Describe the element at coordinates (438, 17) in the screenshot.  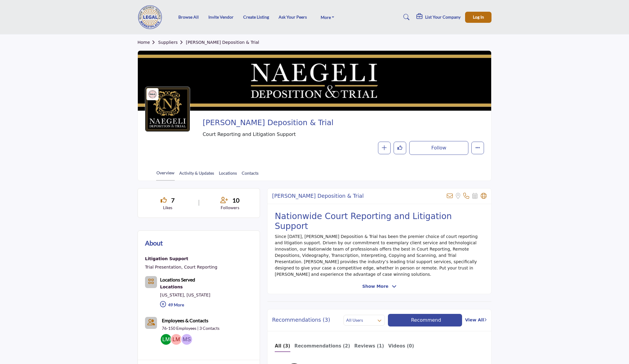
I see `div: List Your Company` at that location.